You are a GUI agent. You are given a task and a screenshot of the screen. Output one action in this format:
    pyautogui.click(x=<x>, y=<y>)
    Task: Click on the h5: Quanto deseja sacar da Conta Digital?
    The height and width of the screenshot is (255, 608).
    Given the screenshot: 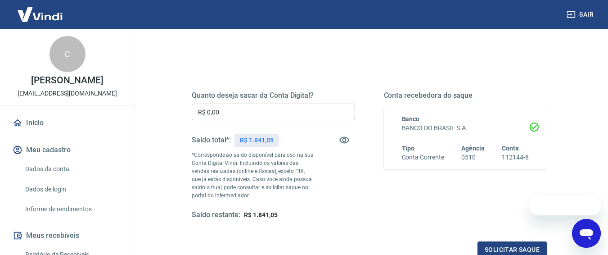 What is the action you would take?
    pyautogui.click(x=273, y=95)
    